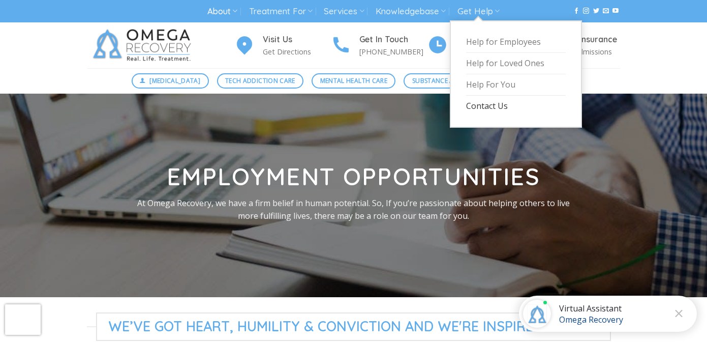 Image resolution: width=707 pixels, height=342 pixels. What do you see at coordinates (616, 11) in the screenshot?
I see `a: Follow on YouTube` at bounding box center [616, 11].